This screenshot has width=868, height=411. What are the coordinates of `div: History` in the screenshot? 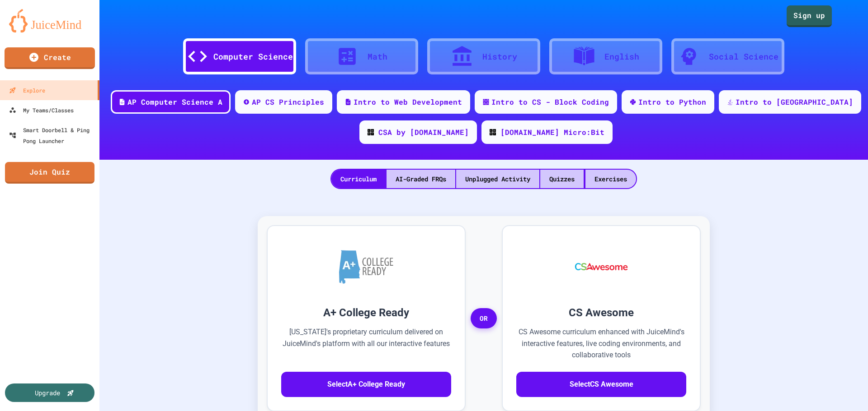 It's located at (499, 56).